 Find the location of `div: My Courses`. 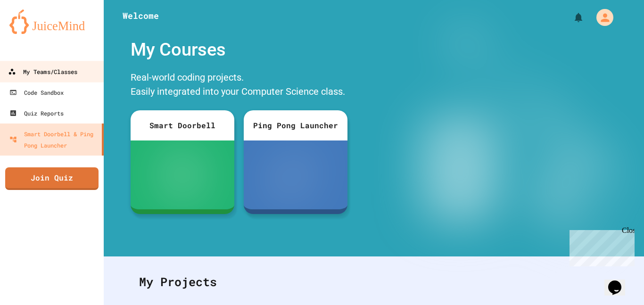

div: My Courses is located at coordinates (239, 49).